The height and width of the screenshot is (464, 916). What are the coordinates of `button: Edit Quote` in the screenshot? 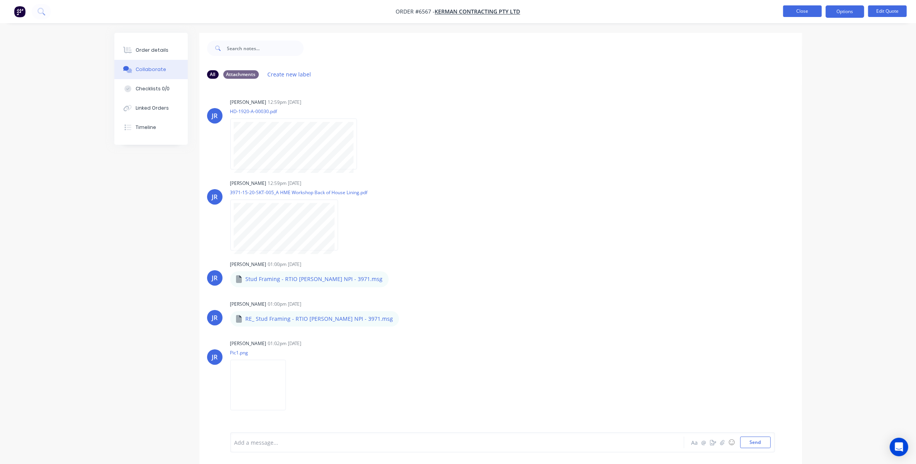 It's located at (888, 11).